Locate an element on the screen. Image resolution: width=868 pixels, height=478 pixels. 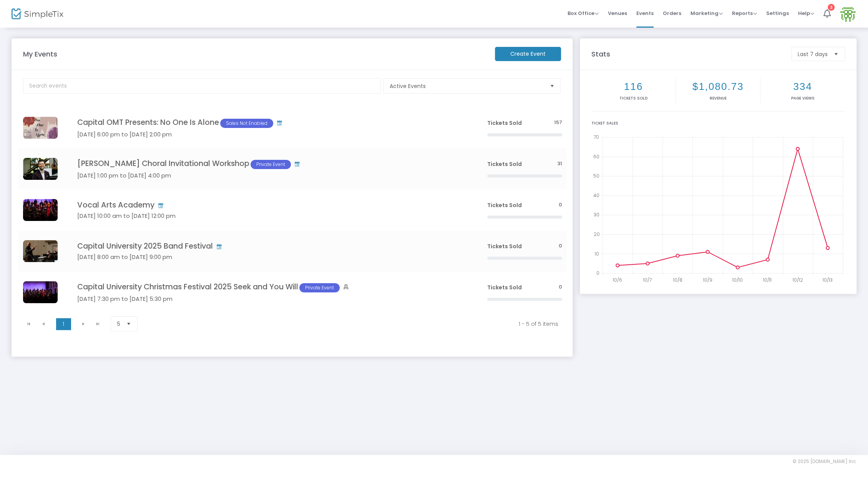
text: 10/8 is located at coordinates (677, 279).